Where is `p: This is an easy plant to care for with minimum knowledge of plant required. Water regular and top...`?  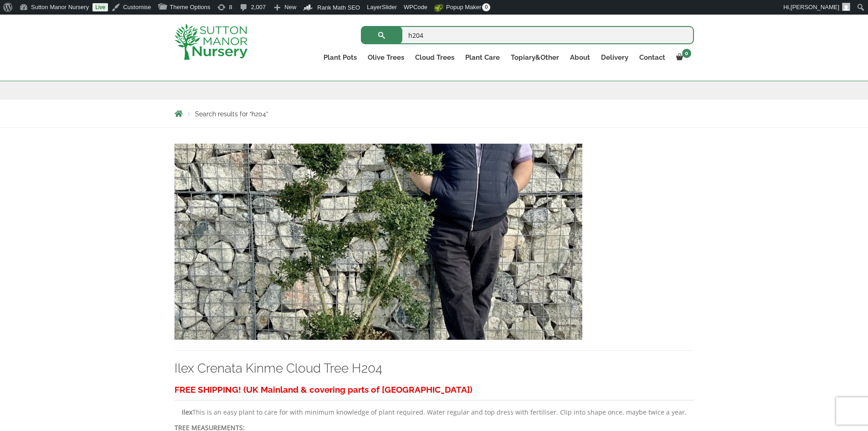
p: This is an easy plant to care for with minimum knowledge of plant required. Water regular and top... is located at coordinates (434, 412).